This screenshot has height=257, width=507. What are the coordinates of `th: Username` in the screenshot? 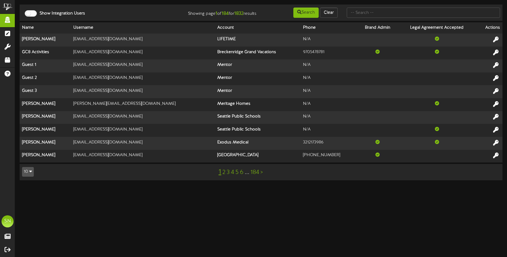 It's located at (143, 28).